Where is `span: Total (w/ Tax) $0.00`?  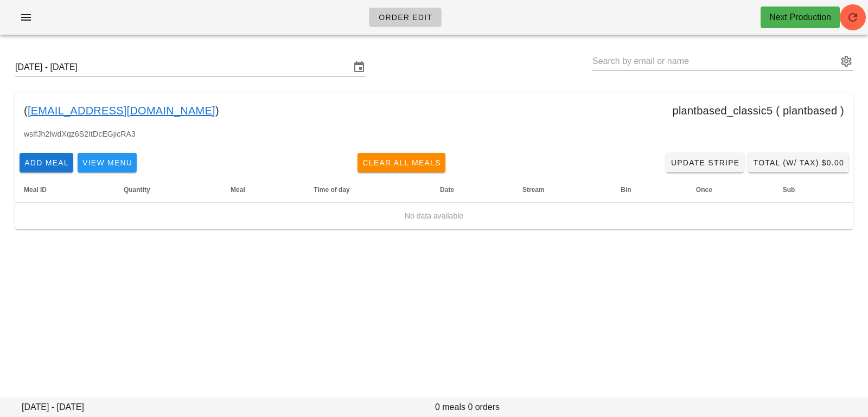
span: Total (w/ Tax) $0.00 is located at coordinates (798, 163).